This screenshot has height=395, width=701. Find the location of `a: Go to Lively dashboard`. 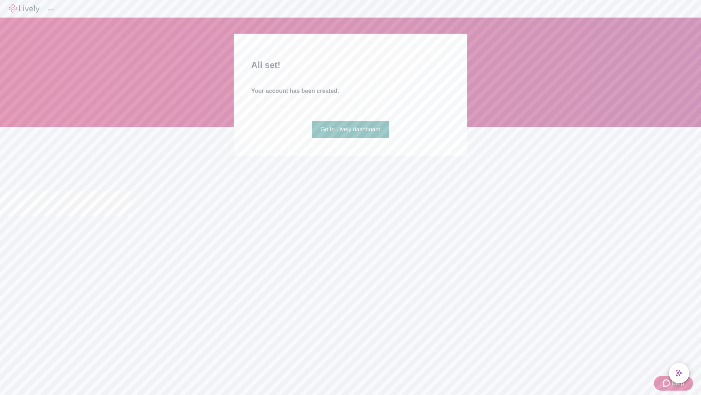

a: Go to Lively dashboard is located at coordinates (351, 129).